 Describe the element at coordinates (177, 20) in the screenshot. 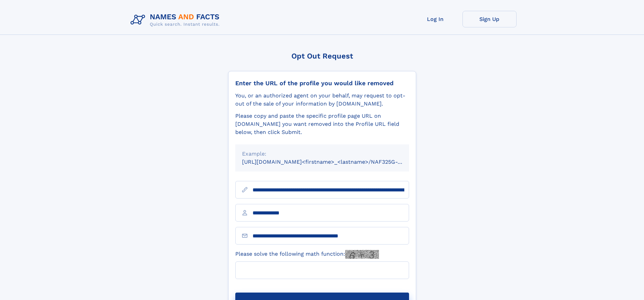

I see `img: Logo Names and Facts` at that location.